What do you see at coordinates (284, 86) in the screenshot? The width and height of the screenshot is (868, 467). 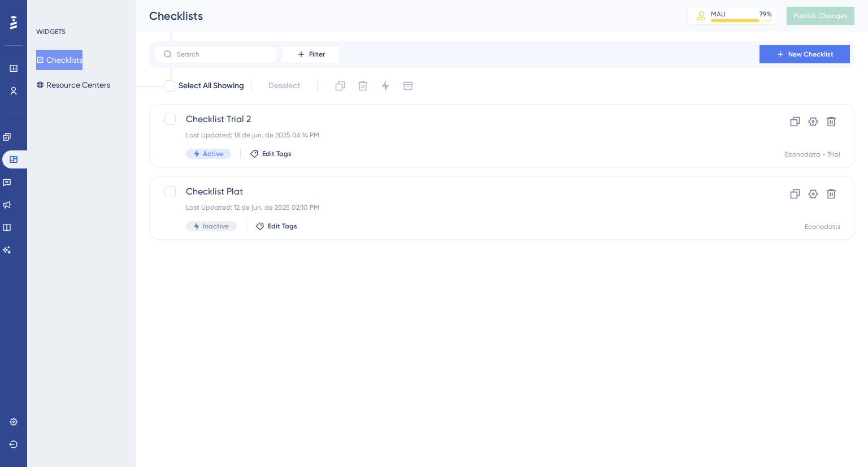 I see `span: Deselect` at bounding box center [284, 86].